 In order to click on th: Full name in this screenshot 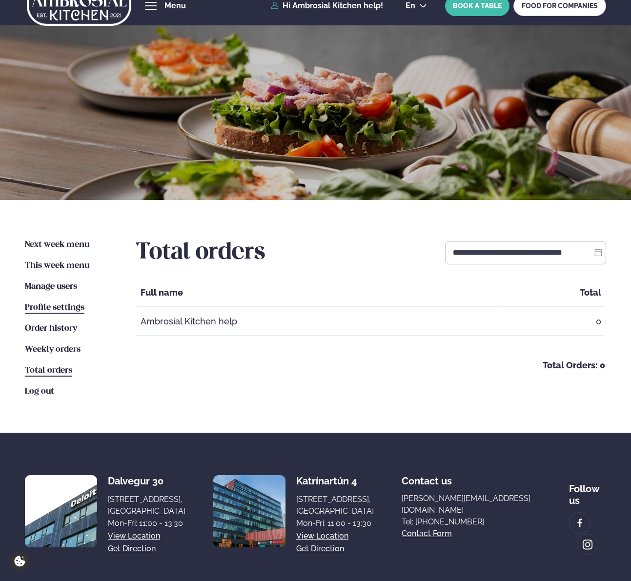, I will do `click(319, 293)`.